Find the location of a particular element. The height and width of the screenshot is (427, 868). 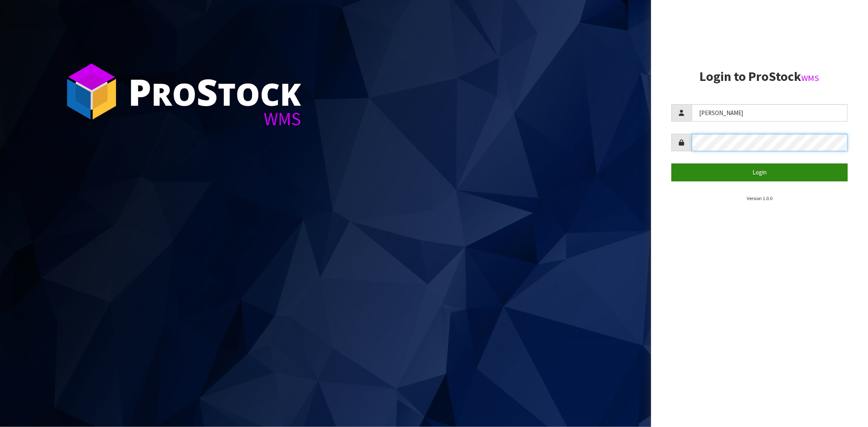

div: ro tock is located at coordinates (214, 92).